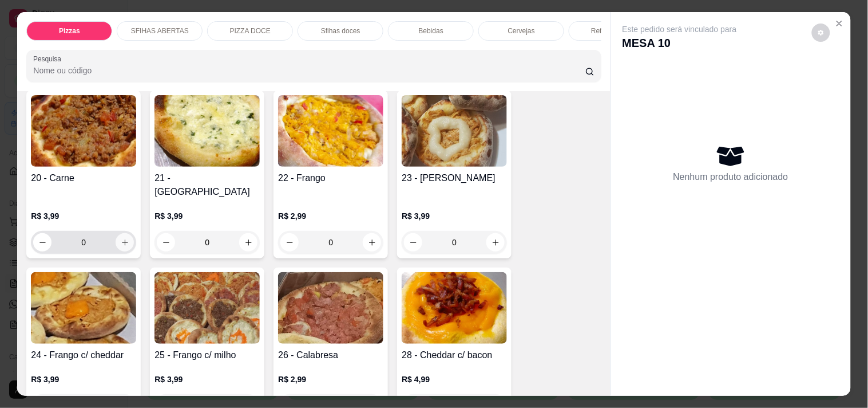  What do you see at coordinates (340, 31) in the screenshot?
I see `p: Sfihas doces` at bounding box center [340, 31].